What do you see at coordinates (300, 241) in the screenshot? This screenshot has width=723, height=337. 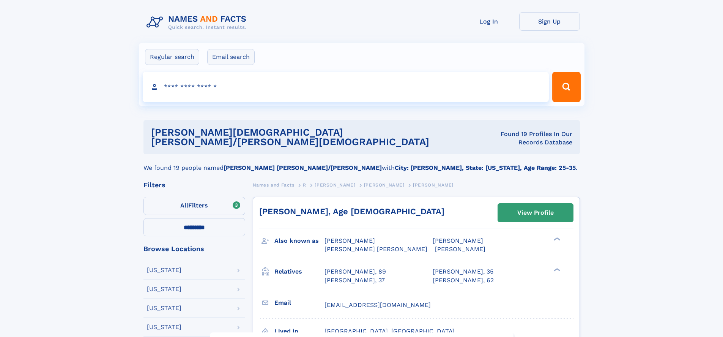 I see `h3: Also known as` at bounding box center [300, 241].